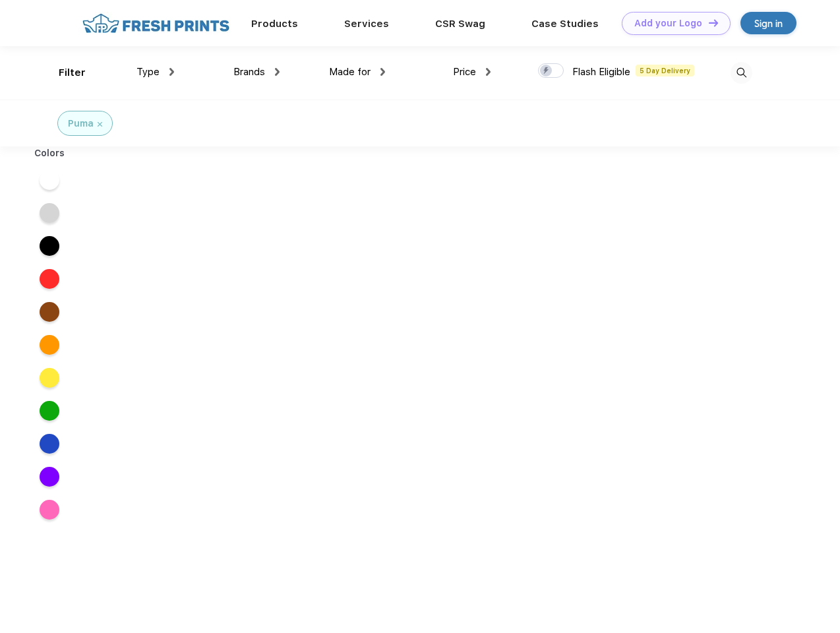  Describe the element at coordinates (100, 124) in the screenshot. I see `img: filter_cancel.svg` at that location.